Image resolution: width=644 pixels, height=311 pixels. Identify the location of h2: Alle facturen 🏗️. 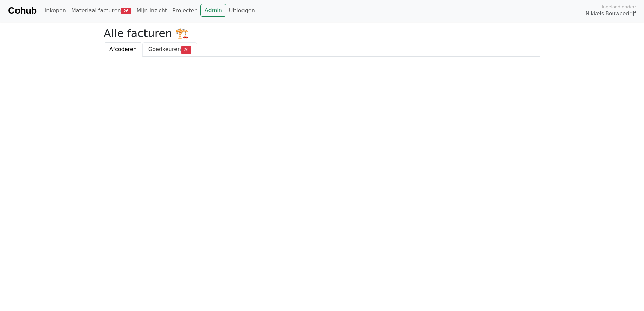
(322, 33).